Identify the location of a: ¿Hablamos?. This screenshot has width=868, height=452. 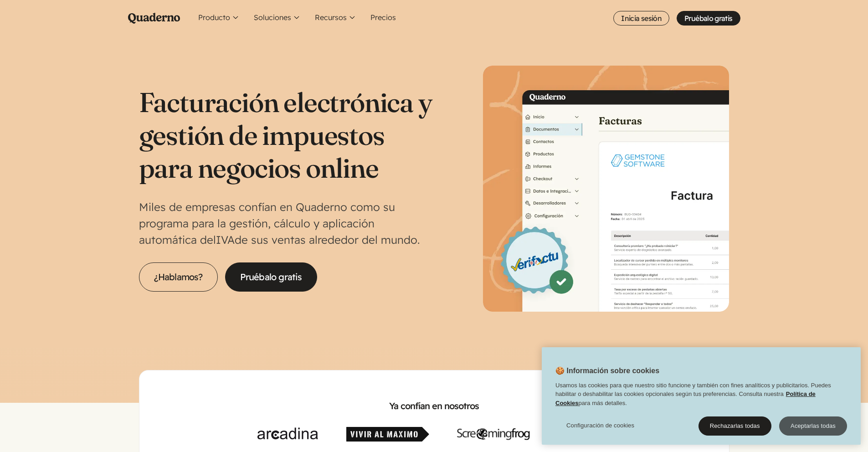
(178, 277).